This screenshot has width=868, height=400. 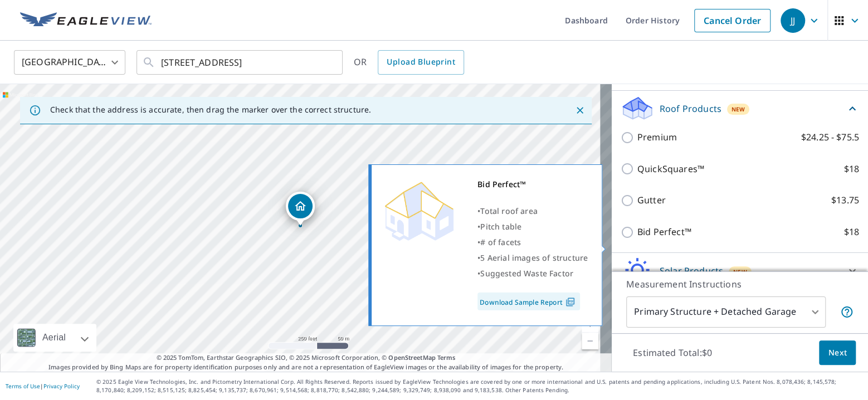 What do you see at coordinates (740, 271) in the screenshot?
I see `div: Solar ProductsNew` at bounding box center [740, 271].